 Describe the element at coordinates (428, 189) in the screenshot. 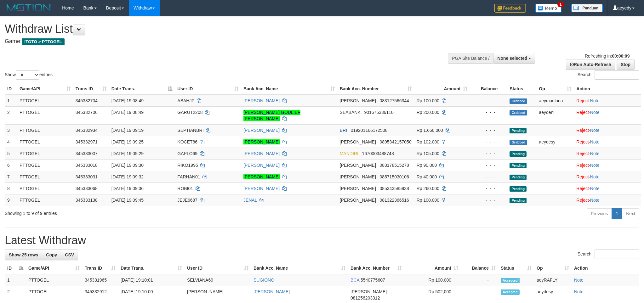

I see `span: Rp 260.000` at that location.